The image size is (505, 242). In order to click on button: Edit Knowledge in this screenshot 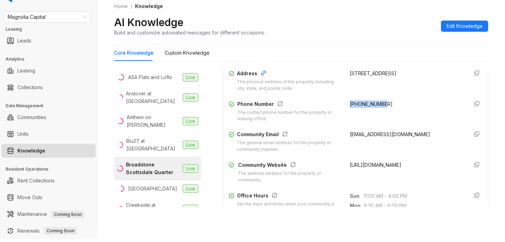, I will do `click(465, 26)`.